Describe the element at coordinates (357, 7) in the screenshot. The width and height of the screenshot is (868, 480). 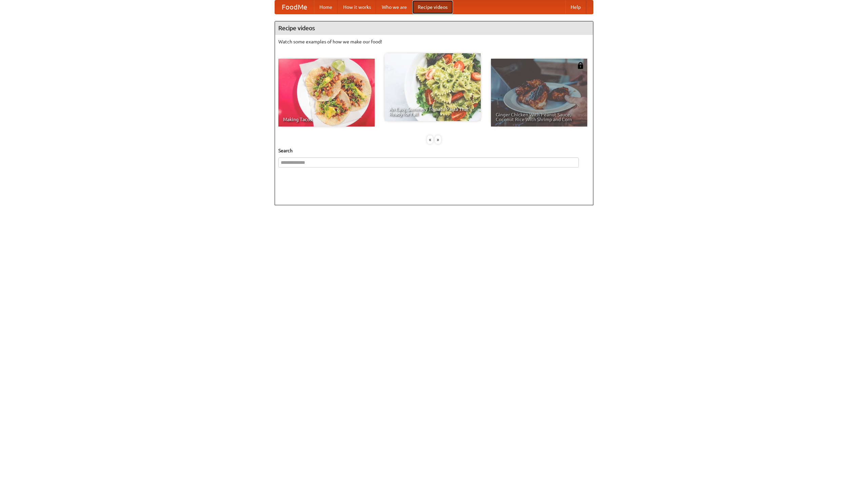
I see `a: How it works` at that location.